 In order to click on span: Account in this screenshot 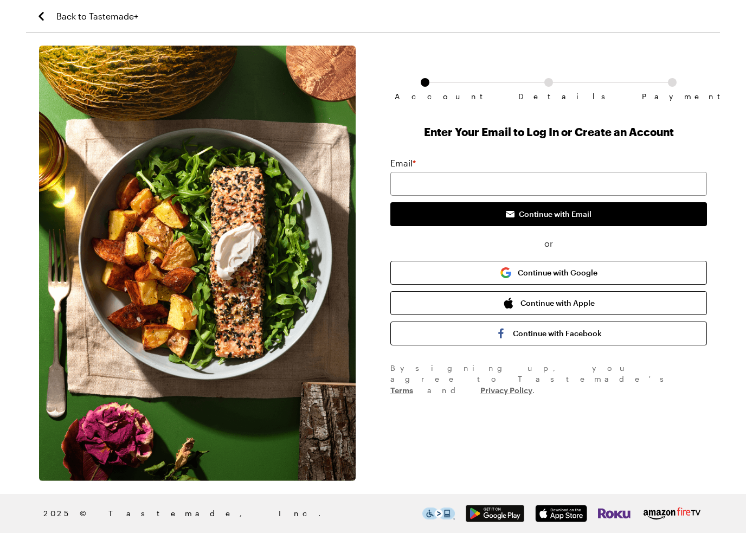, I will do `click(425, 97)`.